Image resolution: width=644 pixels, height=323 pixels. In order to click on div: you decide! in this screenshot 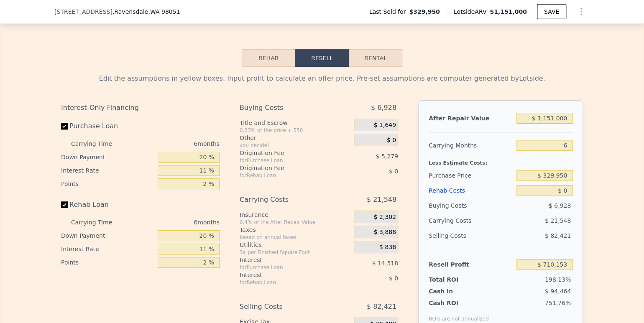, I will do `click(295, 146)`.